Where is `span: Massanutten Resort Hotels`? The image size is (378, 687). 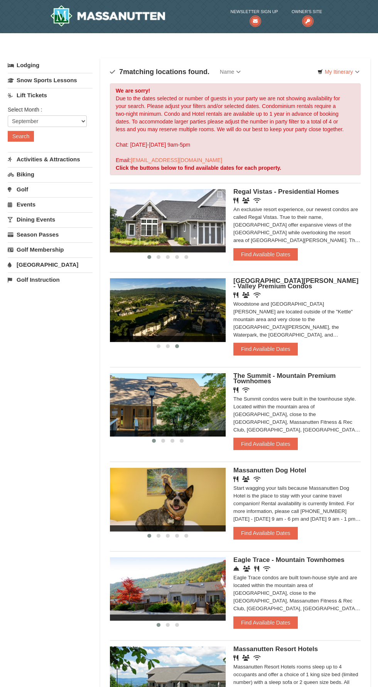
span: Massanutten Resort Hotels is located at coordinates (276, 649).